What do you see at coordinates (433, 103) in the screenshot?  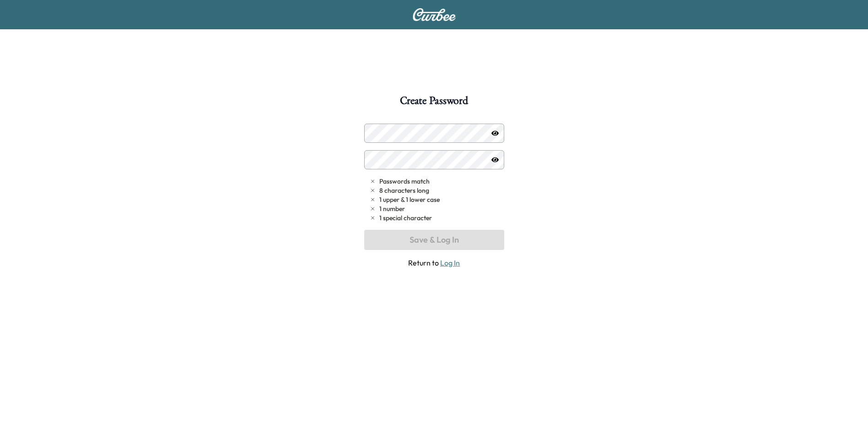 I see `h1: Create Password` at bounding box center [433, 103].